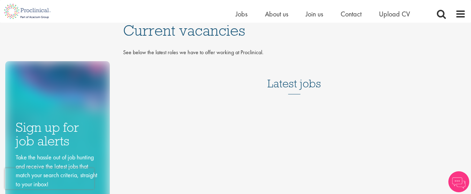  What do you see at coordinates (315, 14) in the screenshot?
I see `a: Join us` at bounding box center [315, 14].